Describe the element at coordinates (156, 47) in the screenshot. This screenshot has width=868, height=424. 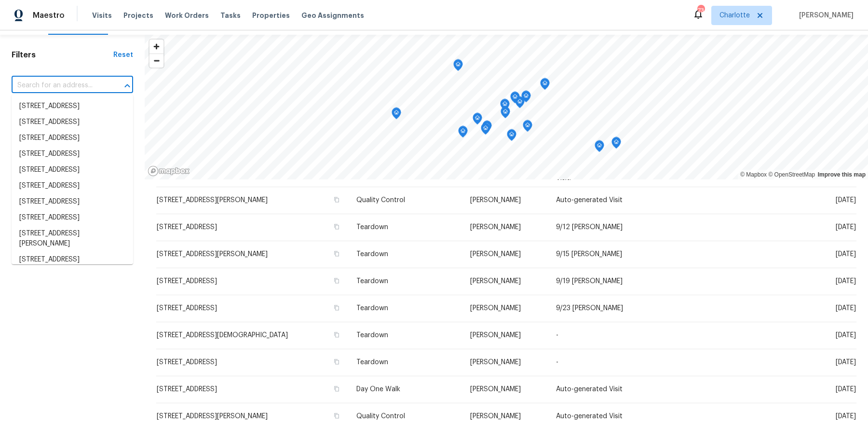
I see `button: Zoom in` at that location.